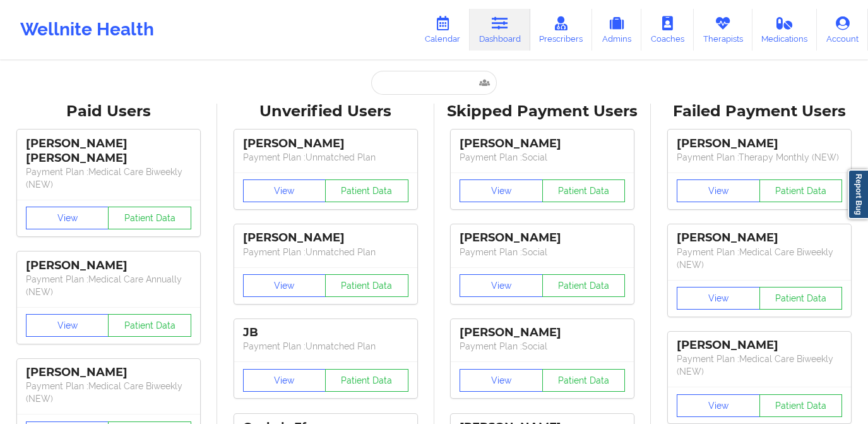 This screenshot has width=868, height=424. What do you see at coordinates (108, 286) in the screenshot?
I see `p: Payment Plan : Medical Care Annually (NEW)` at bounding box center [108, 286].